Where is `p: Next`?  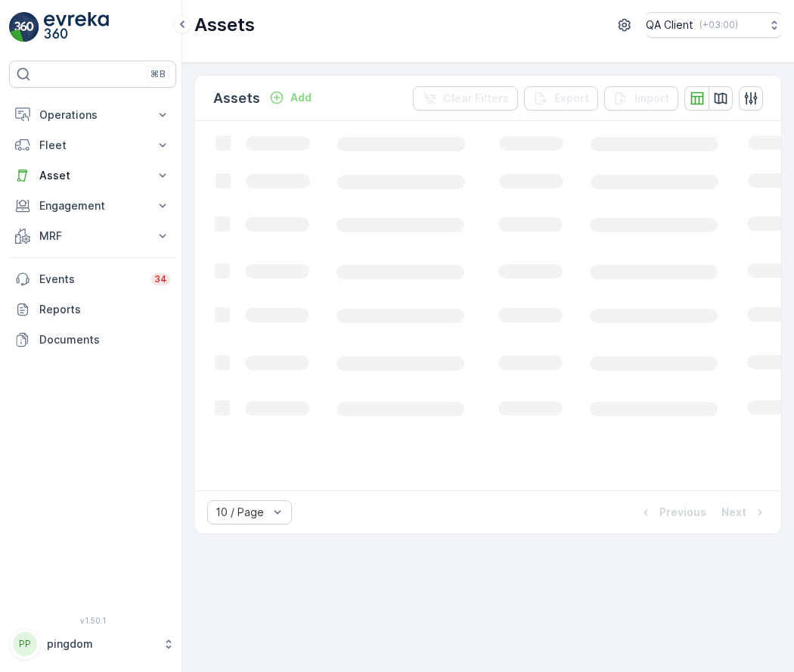
p: Next is located at coordinates (733, 512).